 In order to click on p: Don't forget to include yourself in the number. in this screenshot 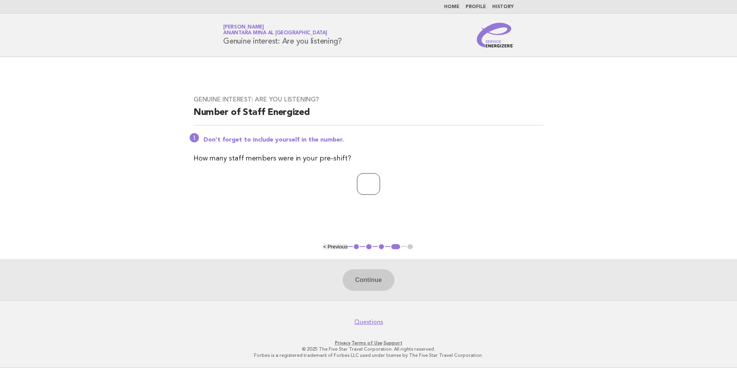, I will do `click(374, 140)`.